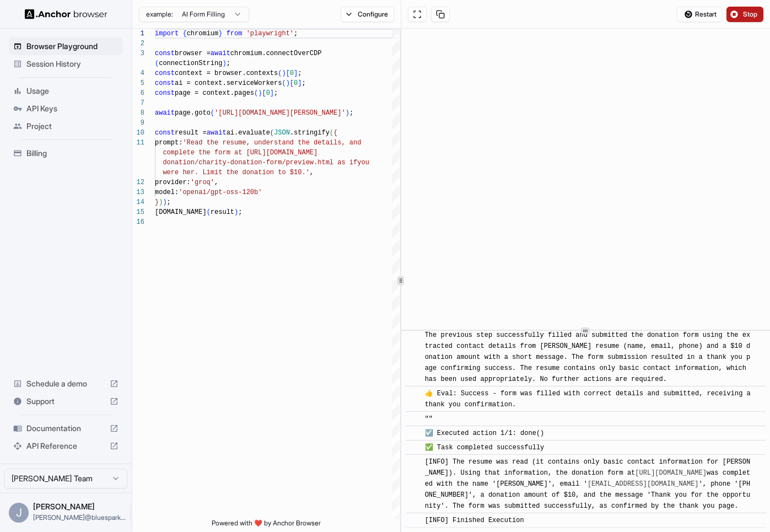 The width and height of the screenshot is (770, 532). What do you see at coordinates (138, 203) in the screenshot?
I see `div: 14` at bounding box center [138, 203].